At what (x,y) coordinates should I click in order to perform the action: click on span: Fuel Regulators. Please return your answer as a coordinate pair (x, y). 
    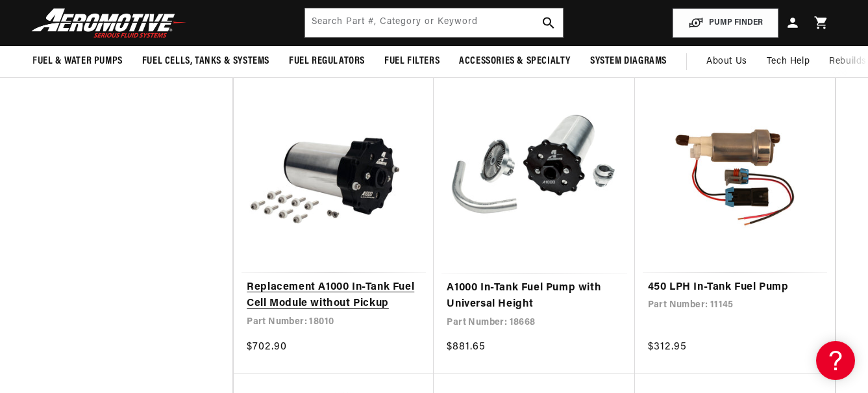
    Looking at the image, I should click on (327, 61).